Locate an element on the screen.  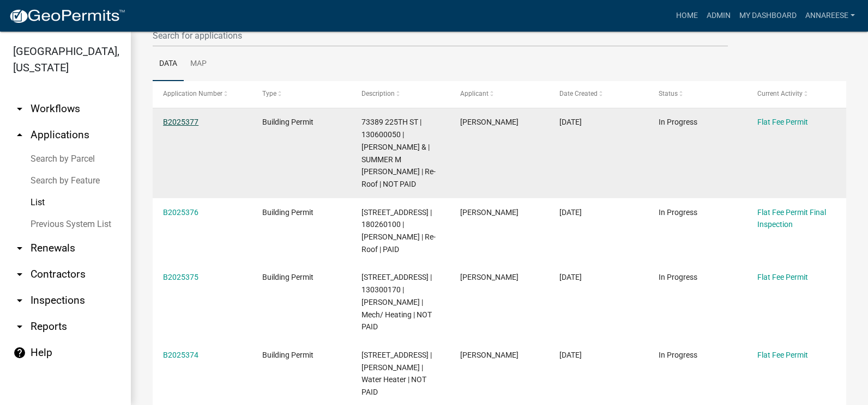
a: B2025377 is located at coordinates (180, 122).